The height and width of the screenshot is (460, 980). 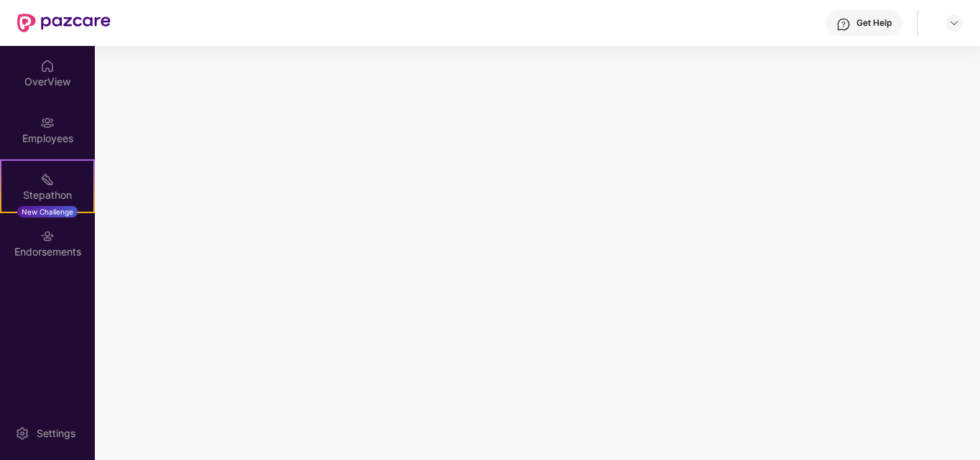 What do you see at coordinates (22, 434) in the screenshot?
I see `img: svg+xml;base64,PHN2ZyBpZD0iU2V0dGluZy0yMHgyMCIgeG1sbnM9Imh0dHA6Ly93d3cudzMub3JnLzIwMDAvc3ZnIiB3aW...` at bounding box center [22, 434].